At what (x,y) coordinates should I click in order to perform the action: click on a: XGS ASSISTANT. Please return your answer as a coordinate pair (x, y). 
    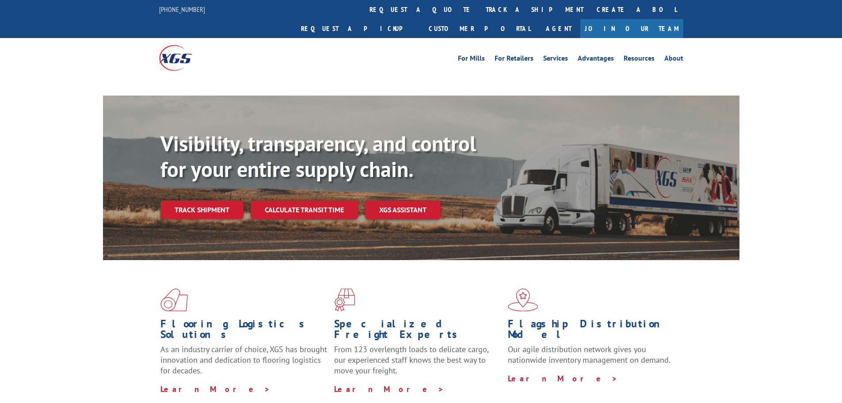
    Looking at the image, I should click on (403, 209).